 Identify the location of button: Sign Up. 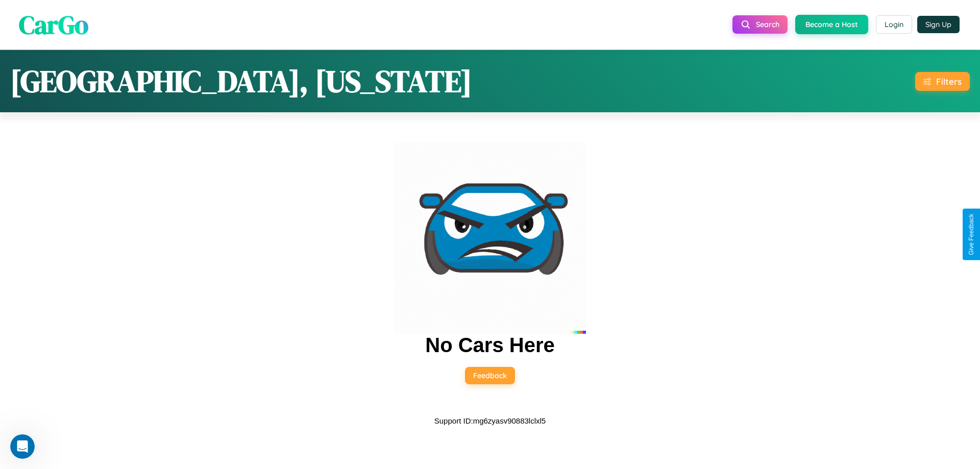
(938, 25).